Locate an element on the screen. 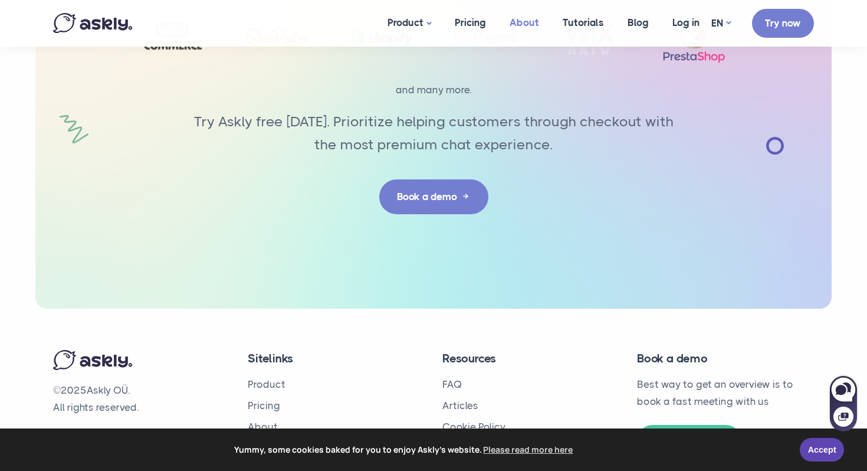 The image size is (867, 471). a: FAQ is located at coordinates (452, 384).